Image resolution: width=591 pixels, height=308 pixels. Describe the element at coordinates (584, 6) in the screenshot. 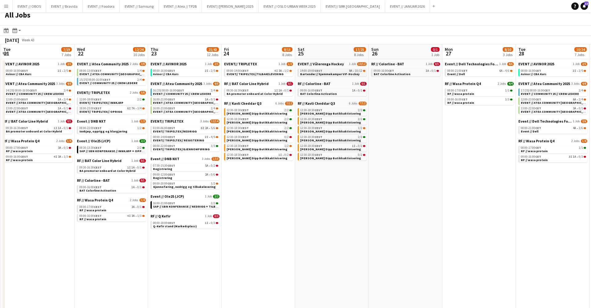

I see `a: 12` at that location.